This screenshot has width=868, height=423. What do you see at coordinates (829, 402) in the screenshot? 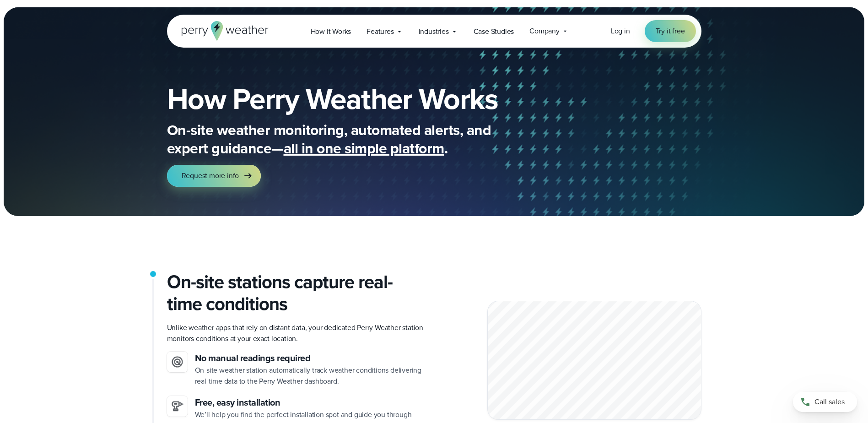
I see `span: Call sales` at bounding box center [829, 402].